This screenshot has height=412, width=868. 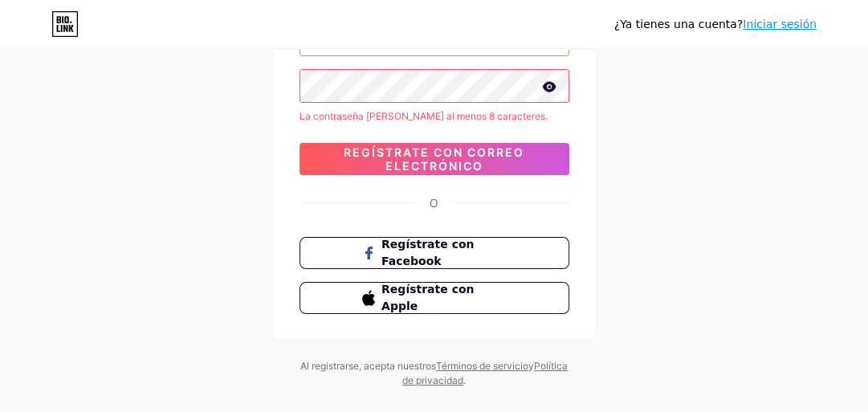 I want to click on font: y, so click(x=531, y=365).